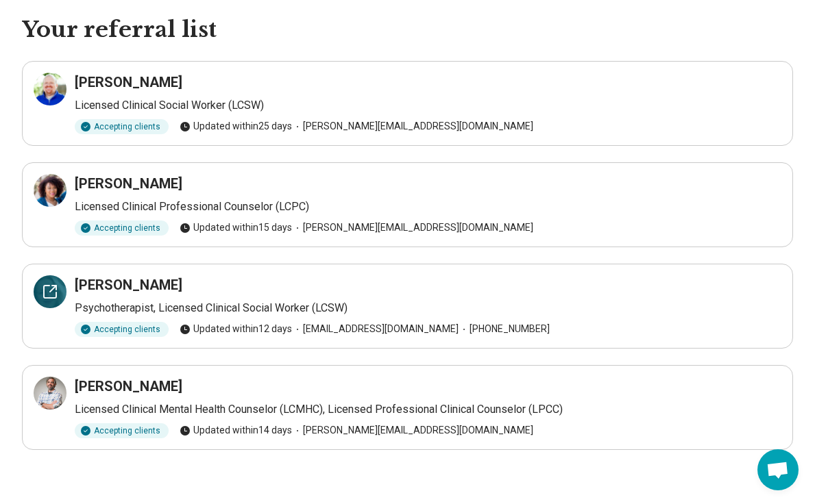  What do you see at coordinates (427, 207) in the screenshot?
I see `p: Licensed Clinical Professional Counselor (LCPC)` at bounding box center [427, 207].